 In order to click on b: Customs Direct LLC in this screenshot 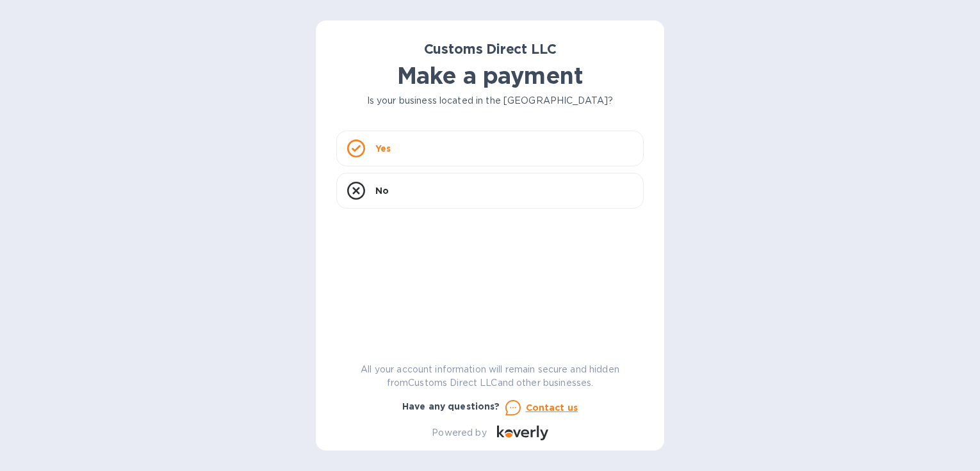, I will do `click(490, 49)`.